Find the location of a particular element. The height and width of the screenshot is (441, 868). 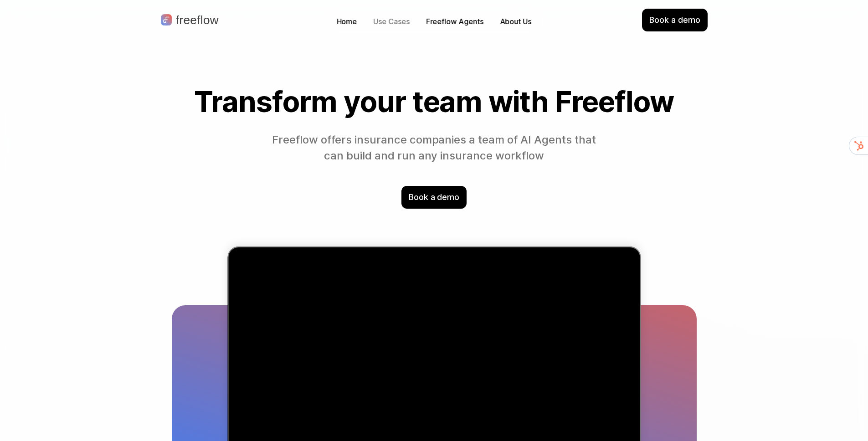

p: Use Cases is located at coordinates (391, 21).